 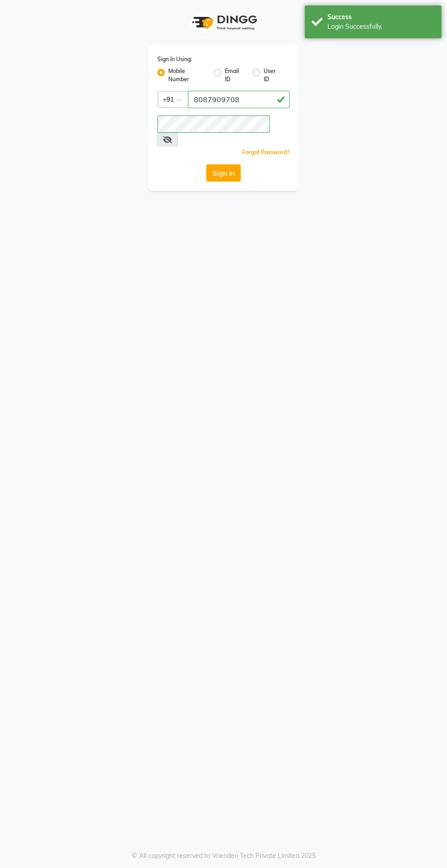 What do you see at coordinates (381, 27) in the screenshot?
I see `div: Login Successfully.` at bounding box center [381, 27].